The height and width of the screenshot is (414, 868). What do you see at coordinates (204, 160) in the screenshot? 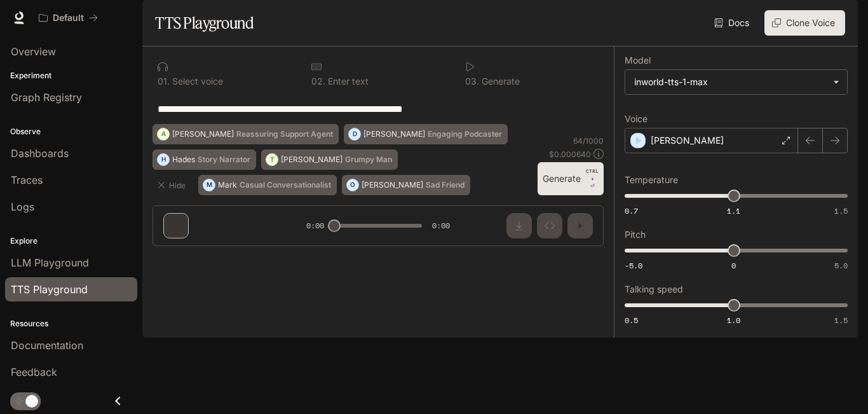
I see `button: HHadesStory Narrator` at bounding box center [204, 160].